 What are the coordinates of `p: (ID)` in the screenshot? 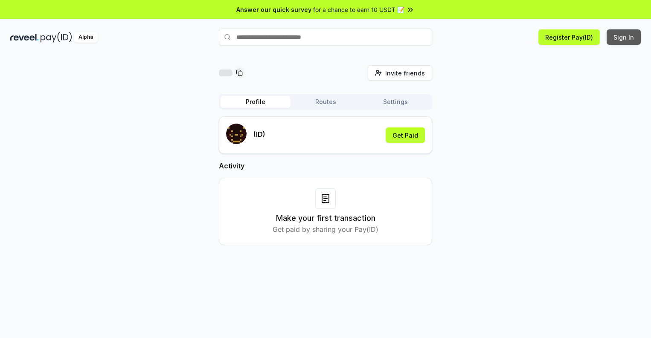 It's located at (259, 134).